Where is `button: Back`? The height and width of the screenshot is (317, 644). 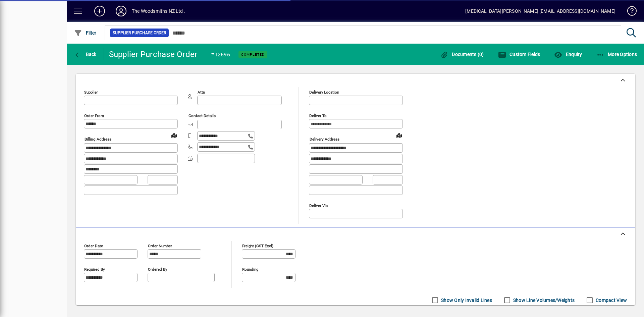
button: Back is located at coordinates (85, 54).